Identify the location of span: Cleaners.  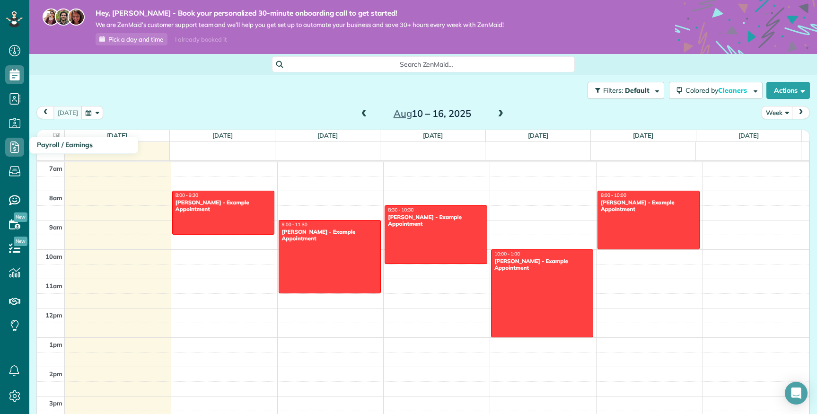
(733, 90).